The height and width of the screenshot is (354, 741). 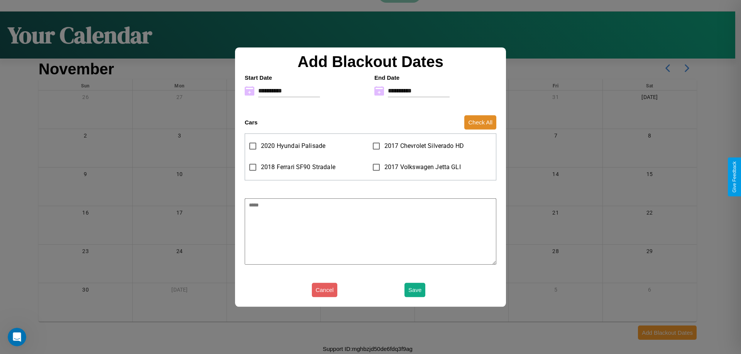 What do you see at coordinates (415, 290) in the screenshot?
I see `button: Save` at bounding box center [415, 290].